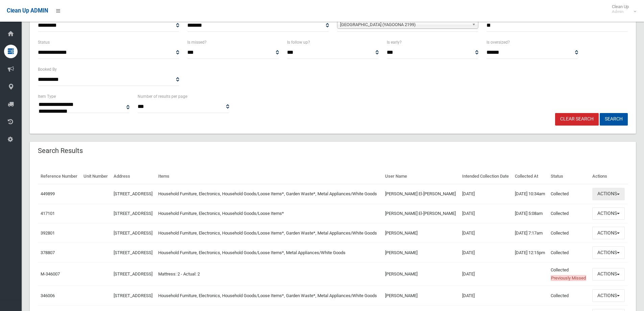 Image resolution: width=644 pixels, height=311 pixels. Describe the element at coordinates (420, 177) in the screenshot. I see `th: User Name` at that location.